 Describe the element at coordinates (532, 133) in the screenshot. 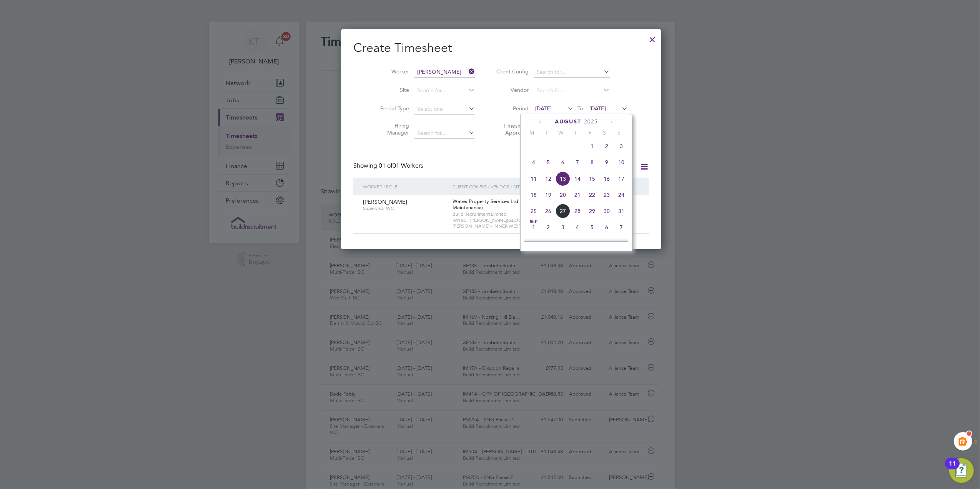

I see `span: M` at that location.